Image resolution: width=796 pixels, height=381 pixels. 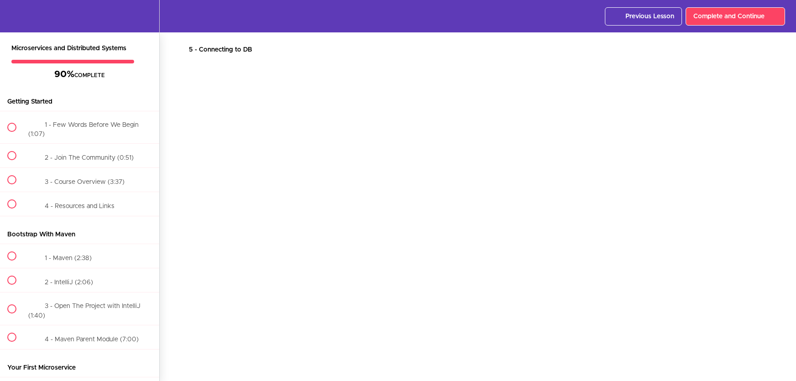 I want to click on h2: 5 - Connecting to DB, so click(x=477, y=50).